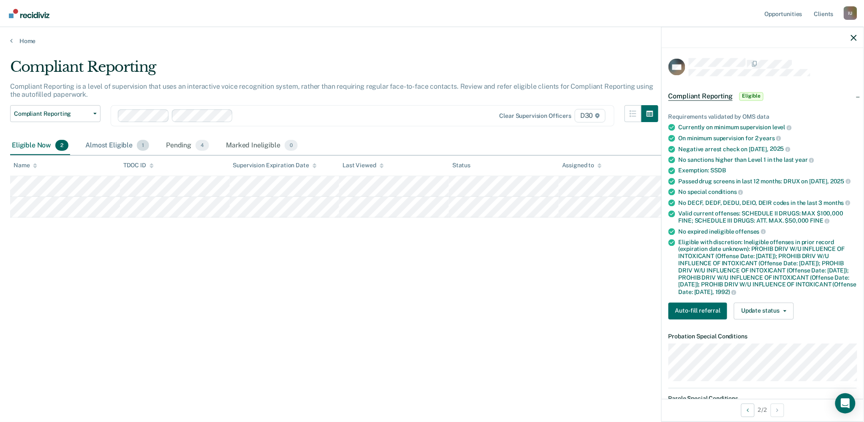 The image size is (864, 422). Describe the element at coordinates (291, 145) in the screenshot. I see `span: 0` at that location.